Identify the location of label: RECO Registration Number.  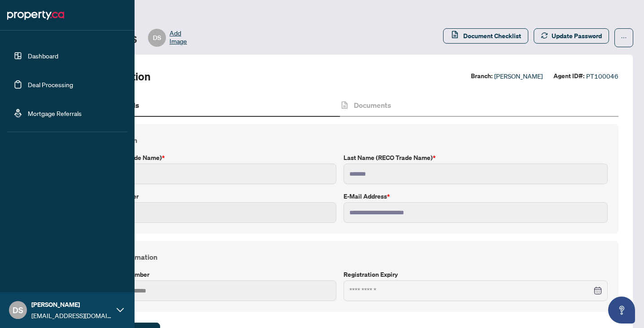
(204, 274).